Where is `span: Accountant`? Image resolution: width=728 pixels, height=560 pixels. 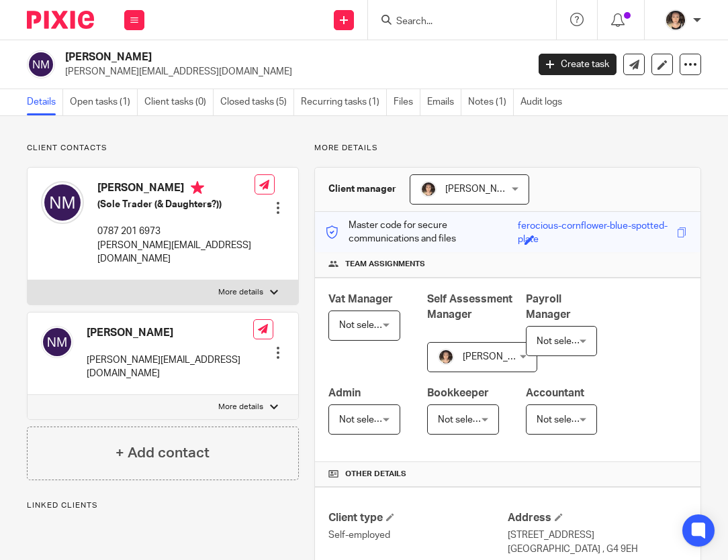 span: Accountant is located at coordinates (555, 393).